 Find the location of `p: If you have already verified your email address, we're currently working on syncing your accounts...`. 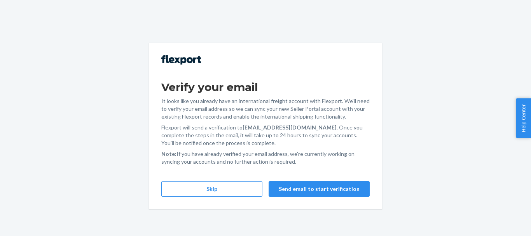

p: If you have already verified your email address, we're currently working on syncing your accounts... is located at coordinates (265, 158).